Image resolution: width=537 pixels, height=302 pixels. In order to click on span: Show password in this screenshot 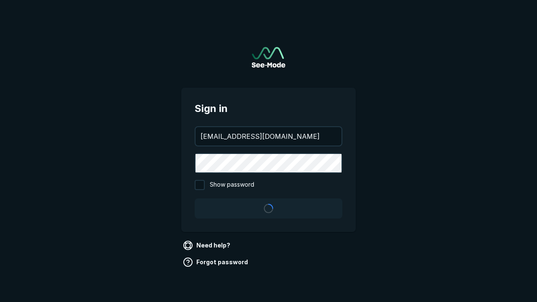, I will do `click(232, 185)`.